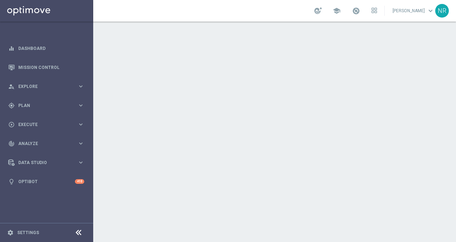  I want to click on div: Analyze, so click(43, 143).